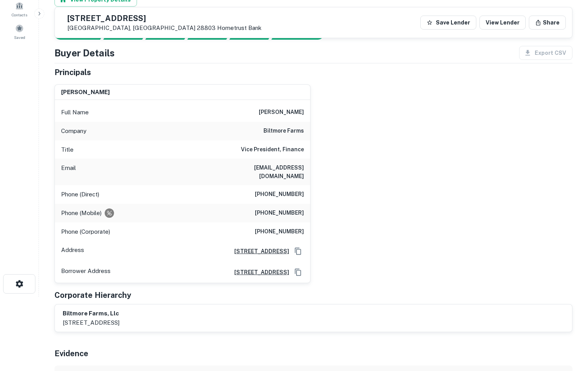 The width and height of the screenshot is (588, 371). Describe the element at coordinates (86, 272) in the screenshot. I see `p: Borrower Address` at that location.